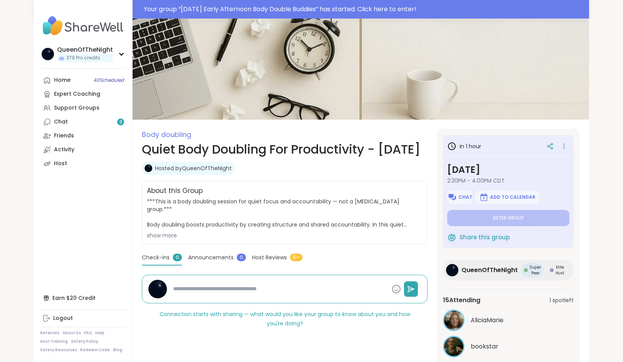 The height and width of the screenshot is (362, 623). What do you see at coordinates (109, 80) in the screenshot?
I see `span: 40 Scheduled` at bounding box center [109, 80].